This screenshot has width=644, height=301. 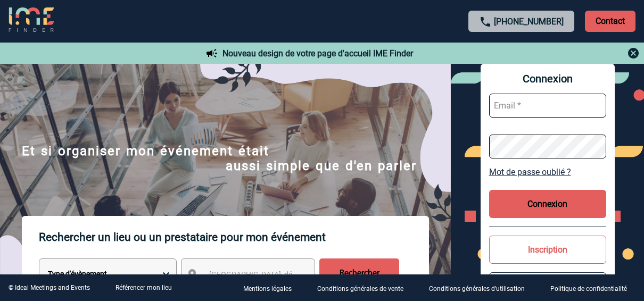 What do you see at coordinates (547, 106) in the screenshot?
I see `input: Email *` at bounding box center [547, 106].